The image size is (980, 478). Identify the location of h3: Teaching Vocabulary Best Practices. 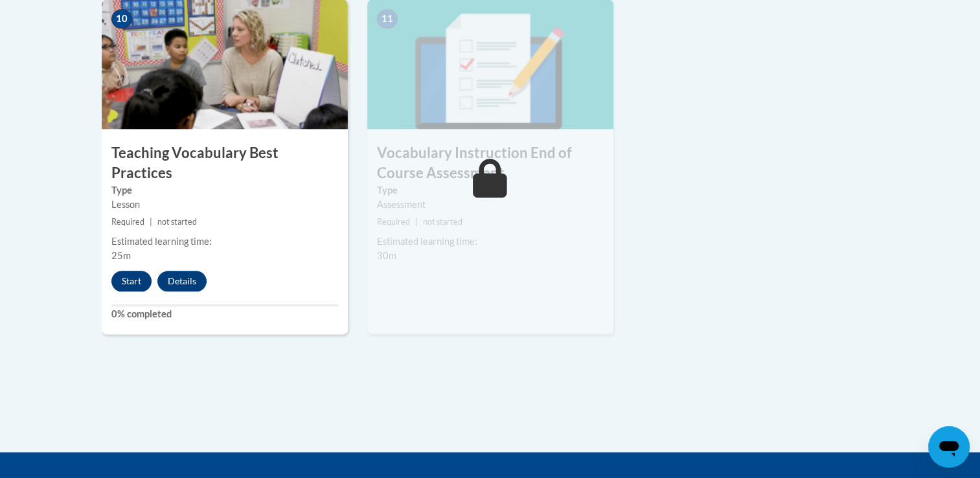
(225, 164).